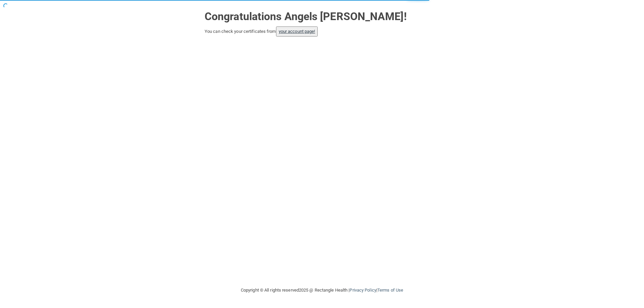 The width and height of the screenshot is (644, 308). I want to click on a: your account page!, so click(297, 31).